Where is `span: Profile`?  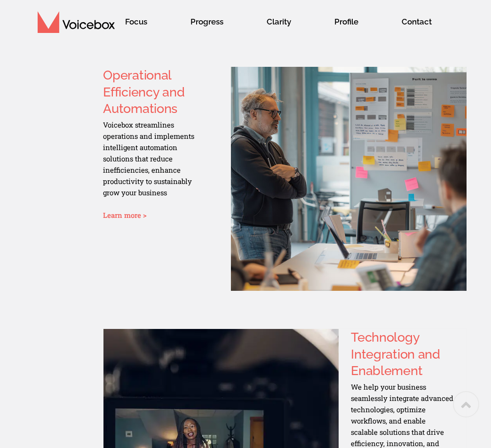
span: Profile is located at coordinates (346, 22).